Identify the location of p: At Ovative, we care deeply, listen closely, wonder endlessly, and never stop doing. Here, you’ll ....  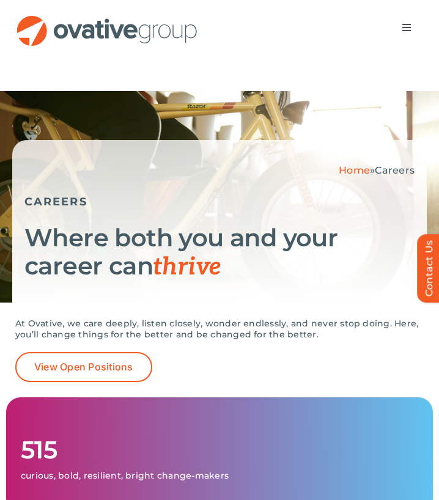
(219, 329).